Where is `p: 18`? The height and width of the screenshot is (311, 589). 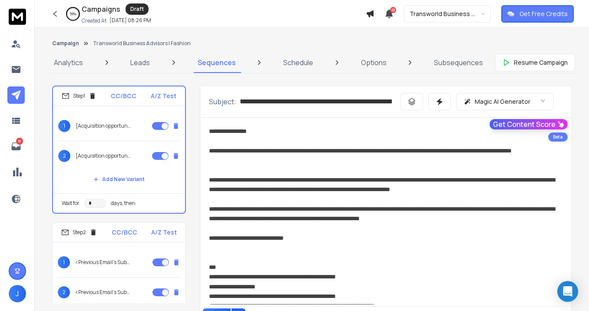 p: 18 is located at coordinates (20, 141).